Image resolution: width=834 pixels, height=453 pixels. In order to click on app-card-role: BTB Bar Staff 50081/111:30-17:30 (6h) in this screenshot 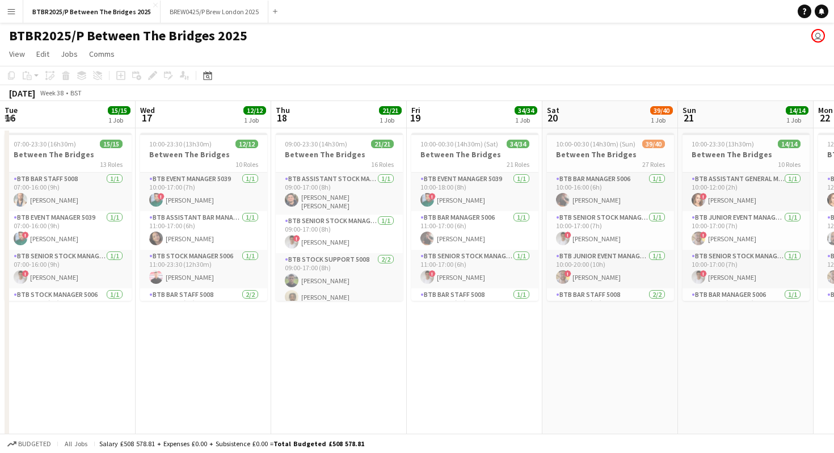, I will do `click(475, 308)`.